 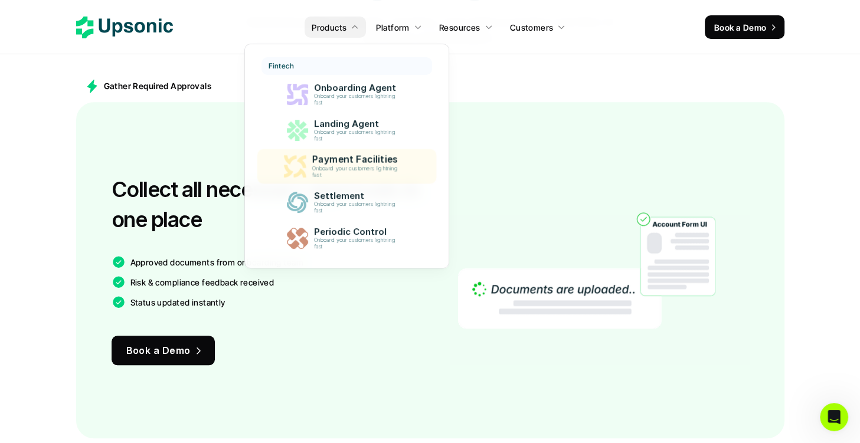 What do you see at coordinates (358, 232) in the screenshot?
I see `p: Periodic Control` at bounding box center [358, 232].